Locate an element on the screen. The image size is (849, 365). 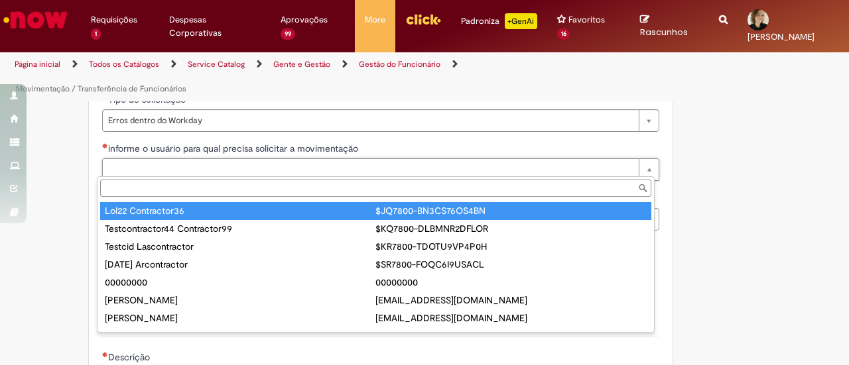
div: 01010191 is located at coordinates (511, 336).